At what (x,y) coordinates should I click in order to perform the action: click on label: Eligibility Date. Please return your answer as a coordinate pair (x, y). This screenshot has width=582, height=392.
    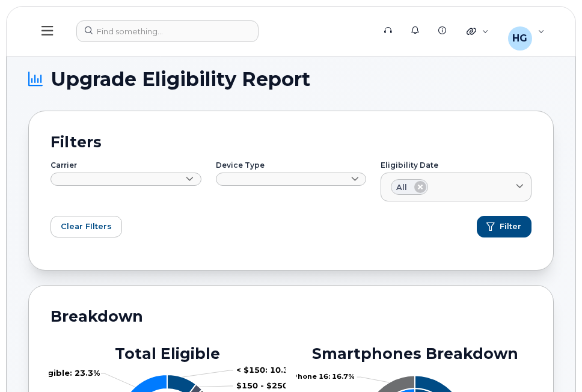
    Looking at the image, I should click on (455, 166).